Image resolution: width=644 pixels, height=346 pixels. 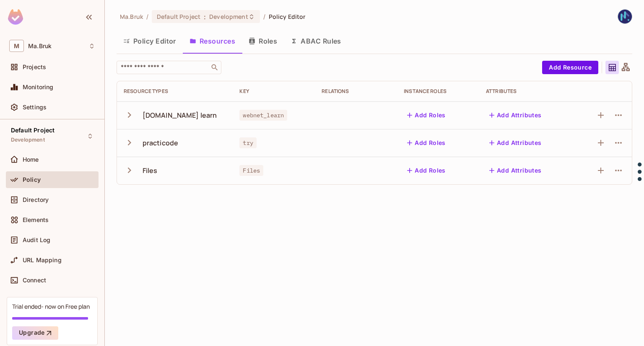 What do you see at coordinates (31, 180) in the screenshot?
I see `span: Policy` at bounding box center [31, 180].